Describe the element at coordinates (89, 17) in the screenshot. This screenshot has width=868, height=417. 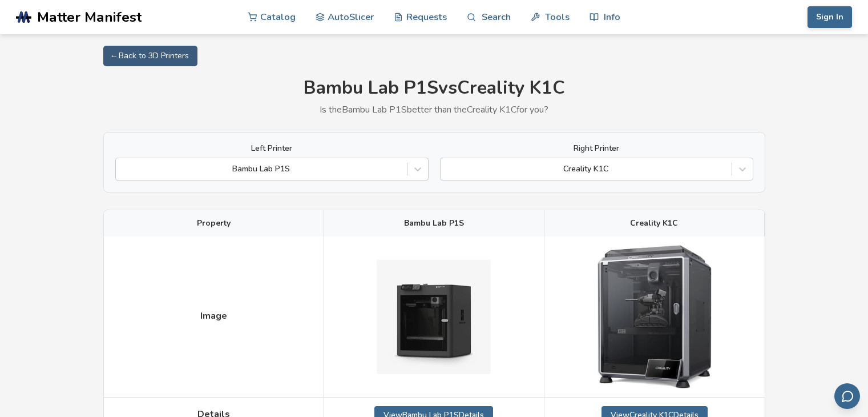
I see `span: Matter Manifest` at that location.